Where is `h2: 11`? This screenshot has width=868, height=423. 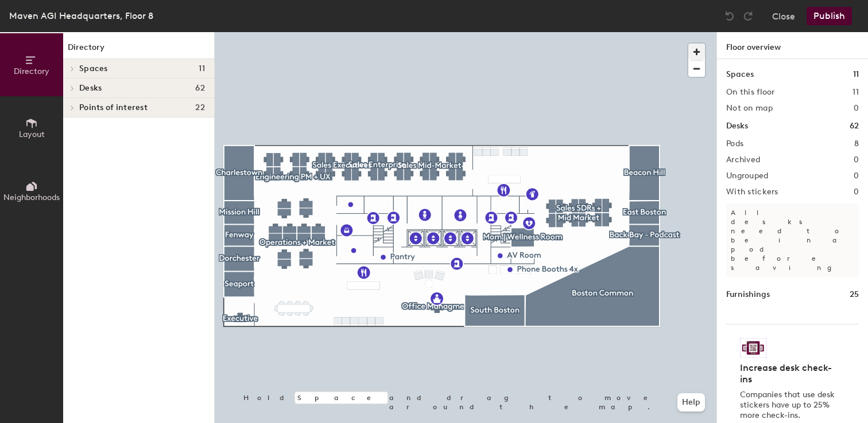 h2: 11 is located at coordinates (855, 92).